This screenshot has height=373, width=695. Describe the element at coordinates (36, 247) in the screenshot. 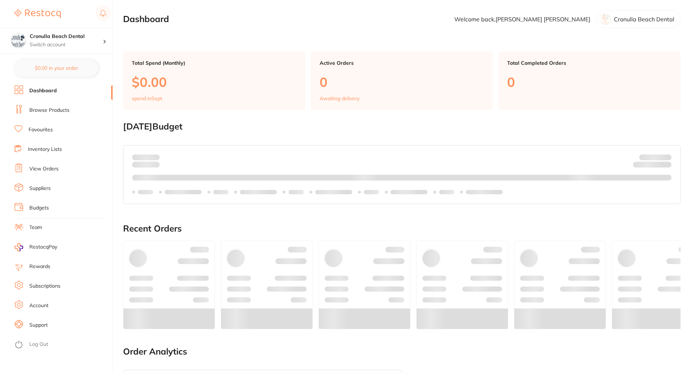

I see `a: RestocqPay` at that location.